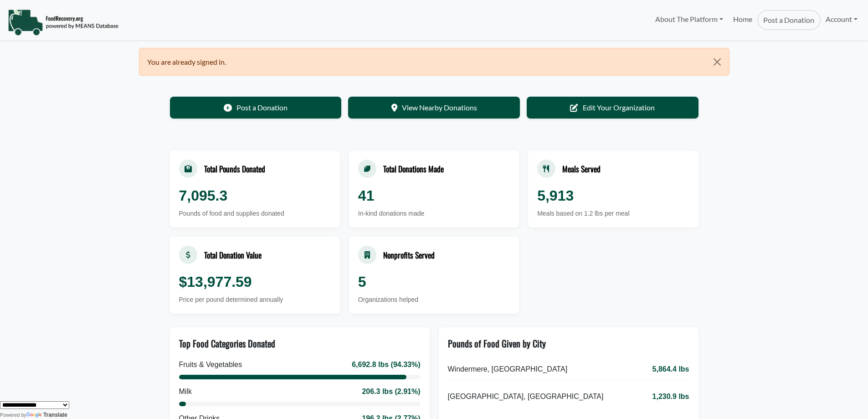 The height and width of the screenshot is (419, 868). I want to click on div: Pounds of food and supplies donated, so click(255, 214).